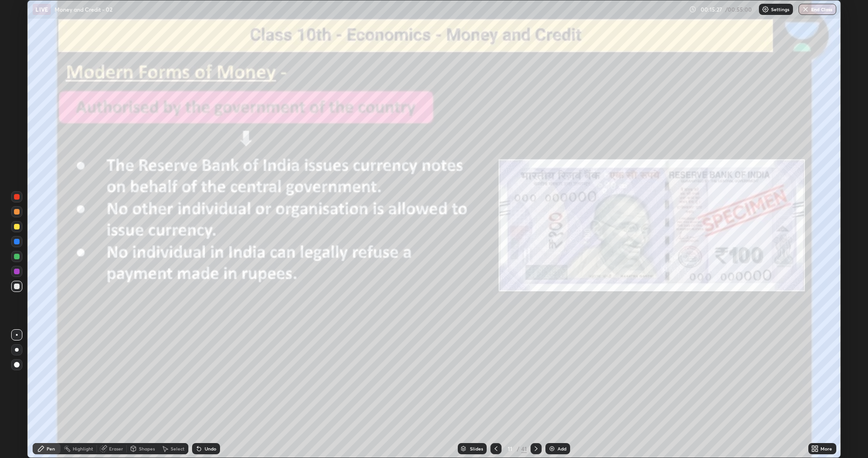 The width and height of the screenshot is (868, 458). Describe the element at coordinates (41, 9) in the screenshot. I see `p: LIVE` at that location.